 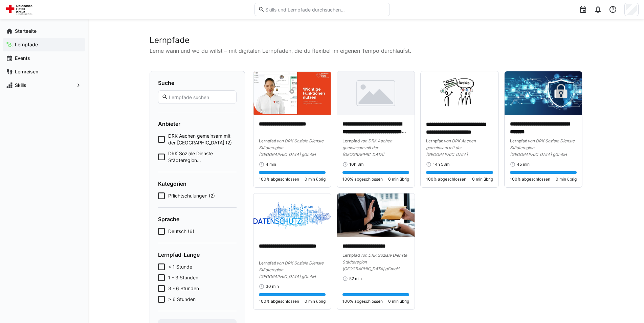 What do you see at coordinates (182, 299) in the screenshot?
I see `span: > 6 Stunden` at bounding box center [182, 299].